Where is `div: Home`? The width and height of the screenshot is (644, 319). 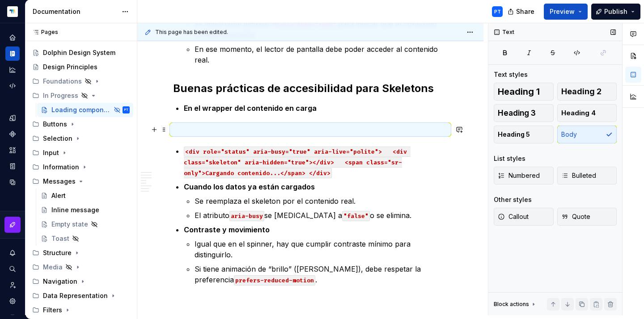 div: Home is located at coordinates (12, 38).